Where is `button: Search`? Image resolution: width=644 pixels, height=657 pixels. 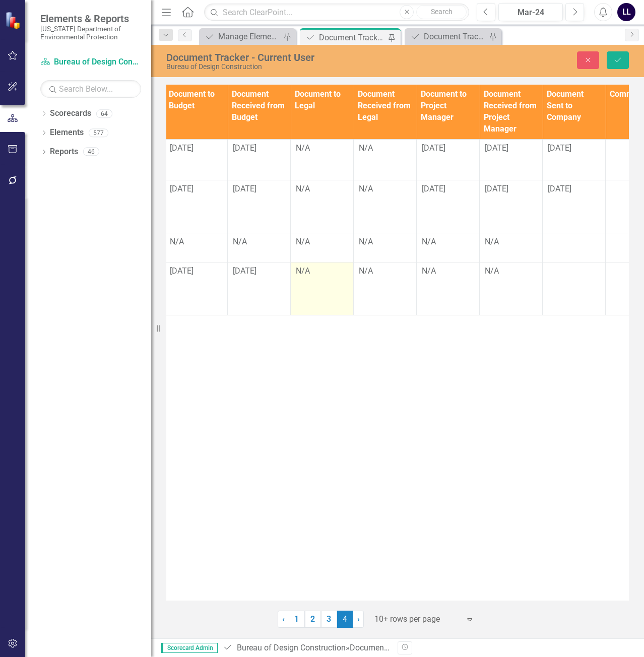 button: Search is located at coordinates (442, 12).